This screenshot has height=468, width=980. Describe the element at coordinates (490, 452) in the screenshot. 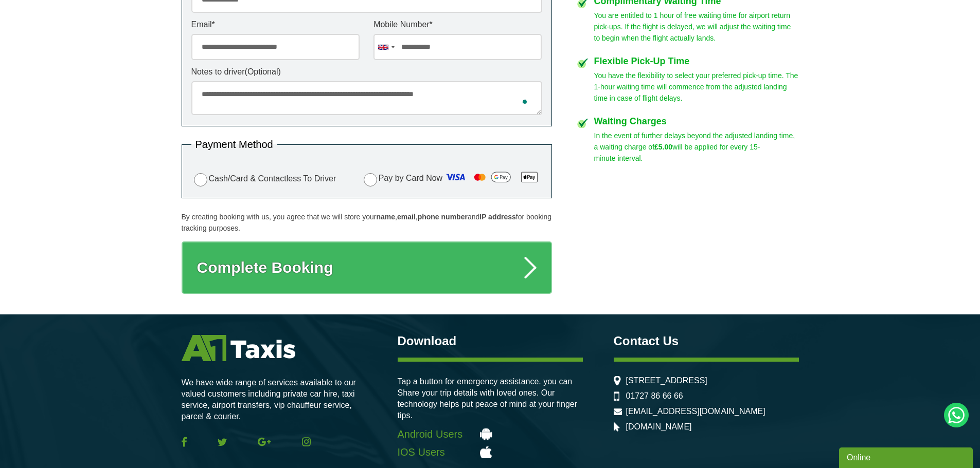

I see `a: IOS Users` at that location.